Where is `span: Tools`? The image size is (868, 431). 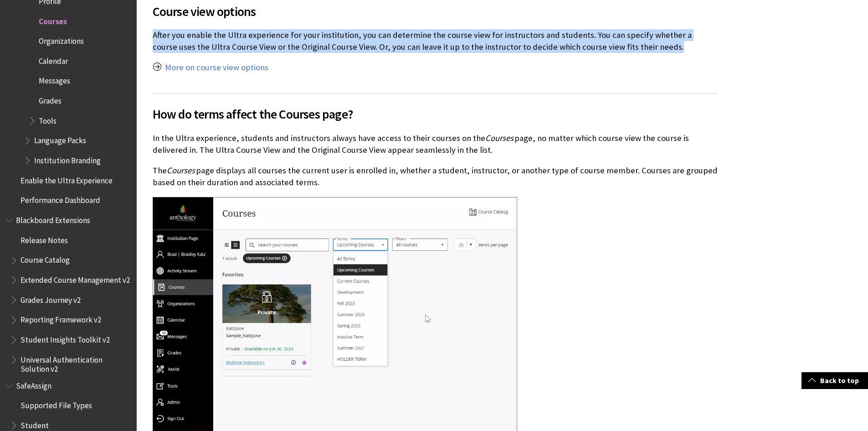 span: Tools is located at coordinates (48, 119).